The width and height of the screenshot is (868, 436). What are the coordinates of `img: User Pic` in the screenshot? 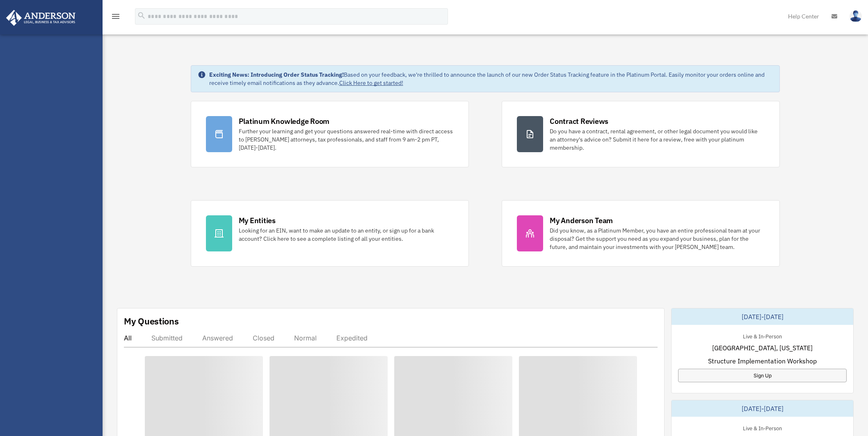 It's located at (856, 16).